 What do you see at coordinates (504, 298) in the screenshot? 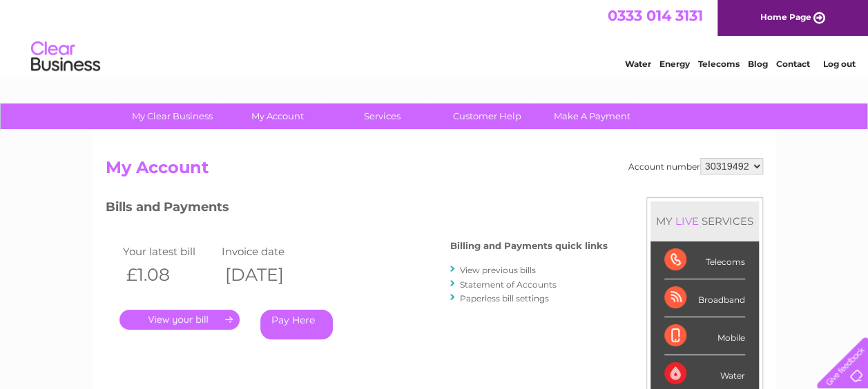
I see `a: Paperless bill settings` at bounding box center [504, 298].